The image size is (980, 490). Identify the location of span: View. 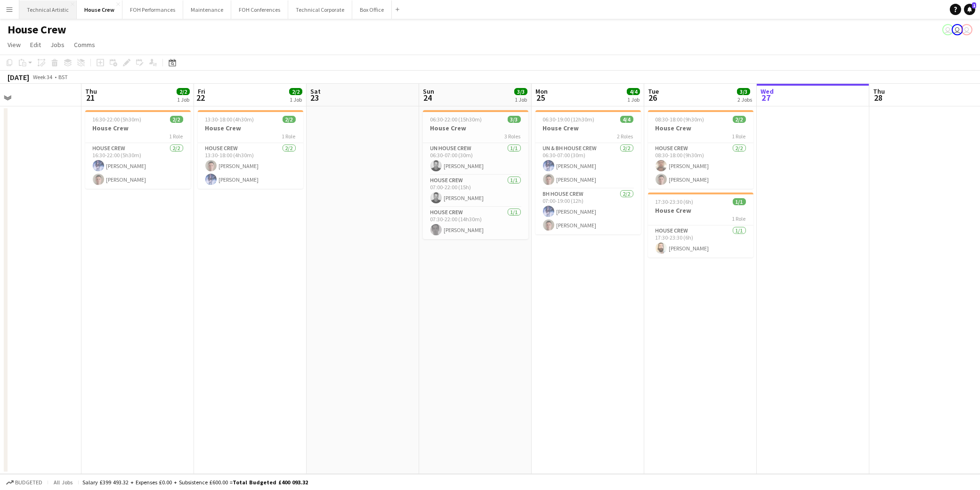
(14, 44).